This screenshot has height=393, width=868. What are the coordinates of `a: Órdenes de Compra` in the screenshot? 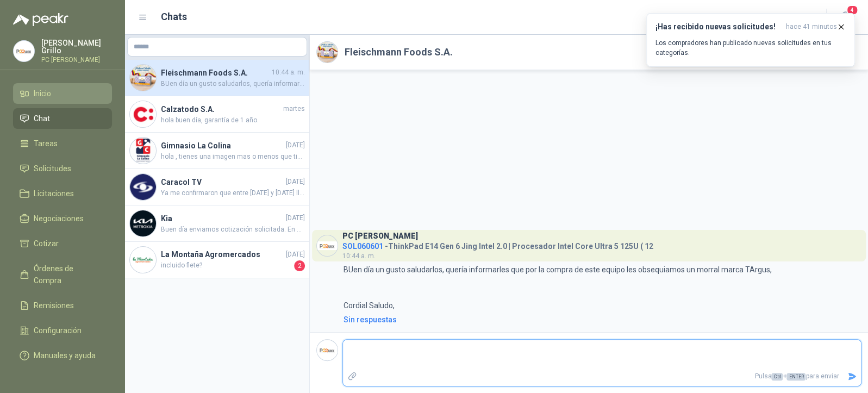 It's located at (62, 275).